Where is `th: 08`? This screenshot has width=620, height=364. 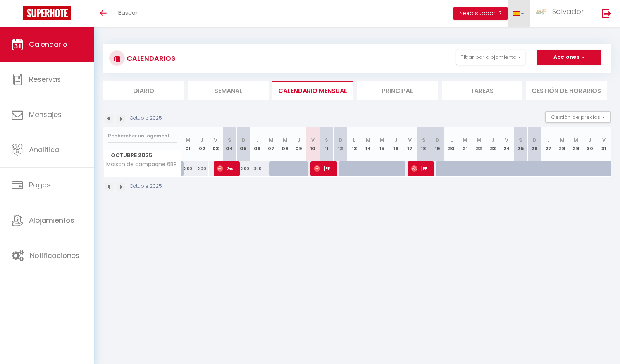
th: 08 is located at coordinates (285, 144).